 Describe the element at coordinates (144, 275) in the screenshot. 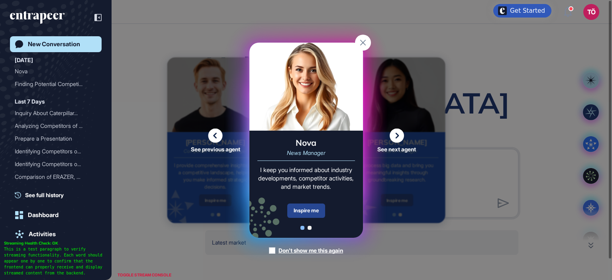

I see `div: TOGGLE STREAM CONSOLE` at that location.